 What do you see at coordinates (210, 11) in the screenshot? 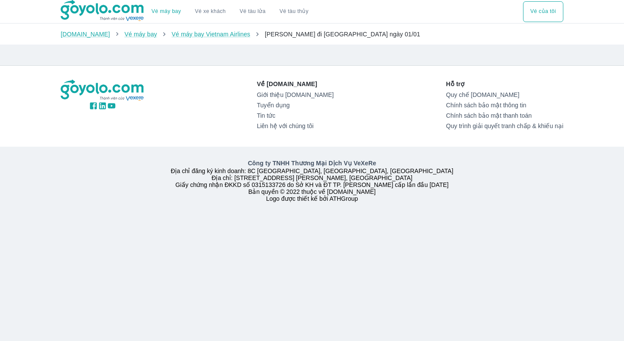
I see `a: Vé xe khách` at bounding box center [210, 11].